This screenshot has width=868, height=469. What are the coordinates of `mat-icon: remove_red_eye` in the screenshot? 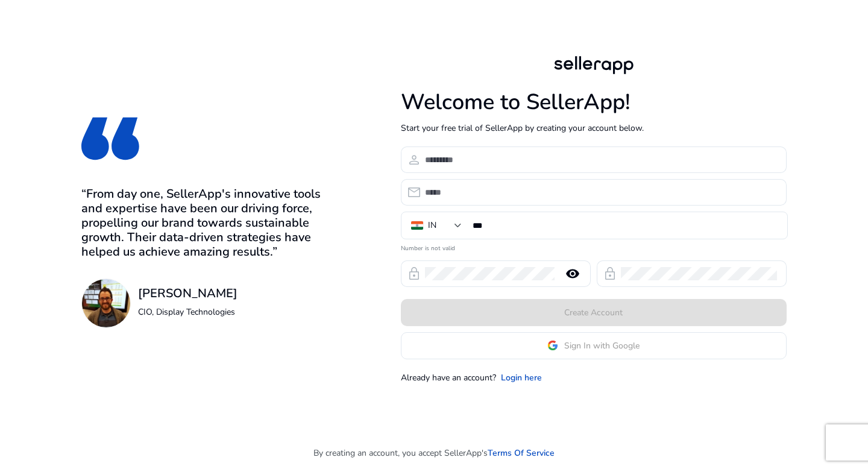 It's located at (573, 274).